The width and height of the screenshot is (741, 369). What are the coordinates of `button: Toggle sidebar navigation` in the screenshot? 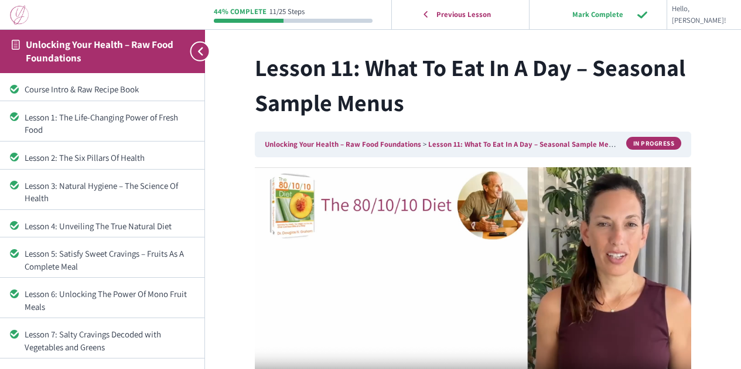 It's located at (194, 51).